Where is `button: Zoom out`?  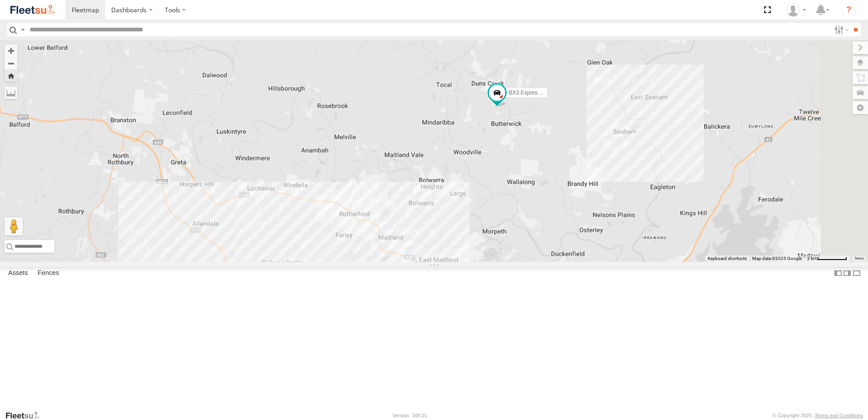
button: Zoom out is located at coordinates (11, 63).